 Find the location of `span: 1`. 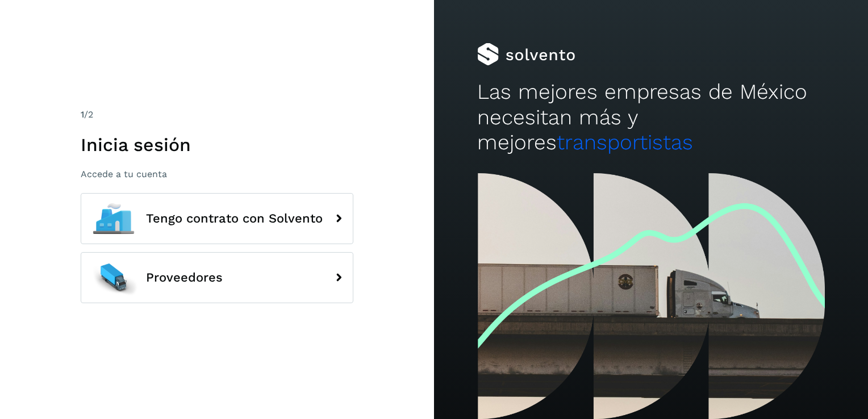

span: 1 is located at coordinates (83, 114).